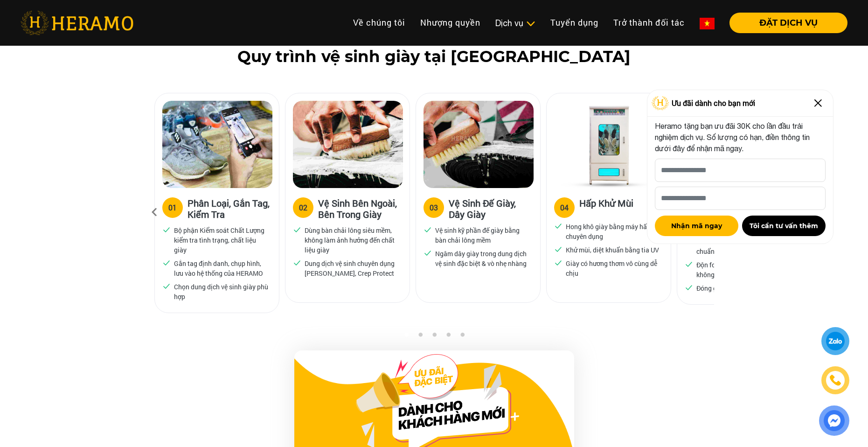 This screenshot has height=447, width=868. Describe the element at coordinates (613, 268) in the screenshot. I see `p: Giày có hương thơm vô cùng dễ chịu` at that location.